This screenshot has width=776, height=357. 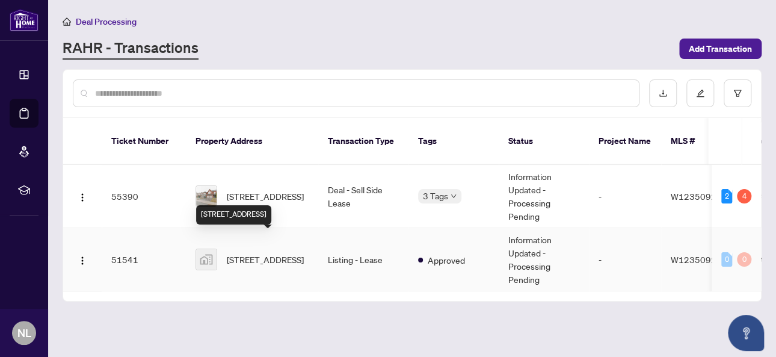 I want to click on span: Add Transaction, so click(x=720, y=49).